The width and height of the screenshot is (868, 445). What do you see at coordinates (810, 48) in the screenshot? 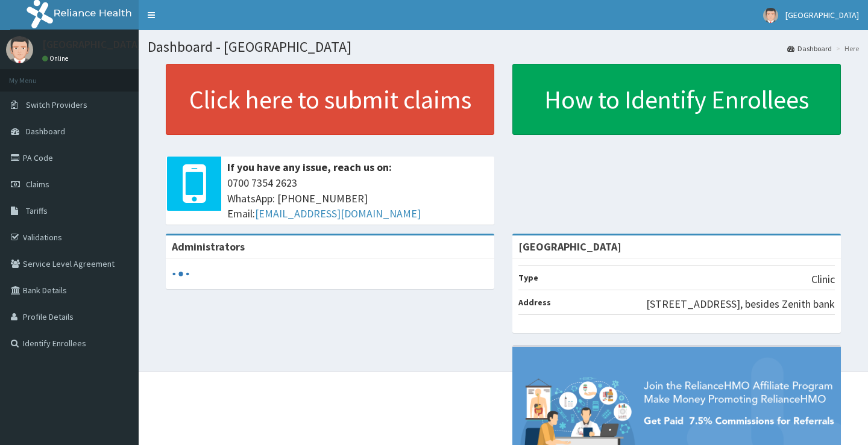
I see `a: Dashboard` at bounding box center [810, 48].